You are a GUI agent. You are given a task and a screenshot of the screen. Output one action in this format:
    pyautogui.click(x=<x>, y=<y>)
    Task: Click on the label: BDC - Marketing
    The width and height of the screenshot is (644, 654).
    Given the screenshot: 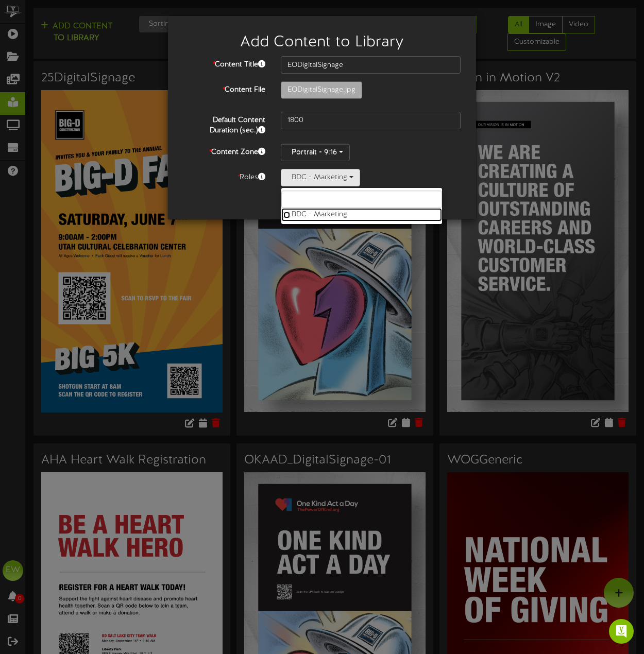 What is the action you would take?
    pyautogui.click(x=362, y=215)
    